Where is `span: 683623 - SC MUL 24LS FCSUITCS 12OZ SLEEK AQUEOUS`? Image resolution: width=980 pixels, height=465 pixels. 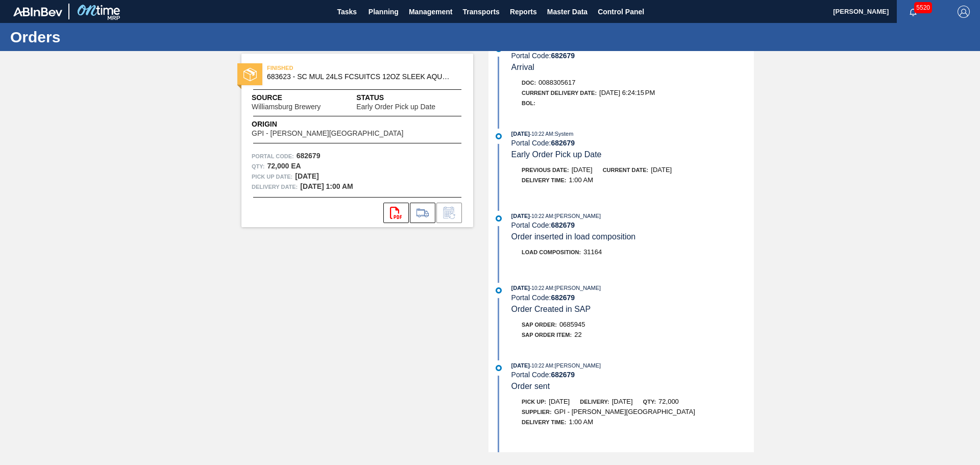
span: 683623 - SC MUL 24LS FCSUITCS 12OZ SLEEK AQUEOUS is located at coordinates (360, 76).